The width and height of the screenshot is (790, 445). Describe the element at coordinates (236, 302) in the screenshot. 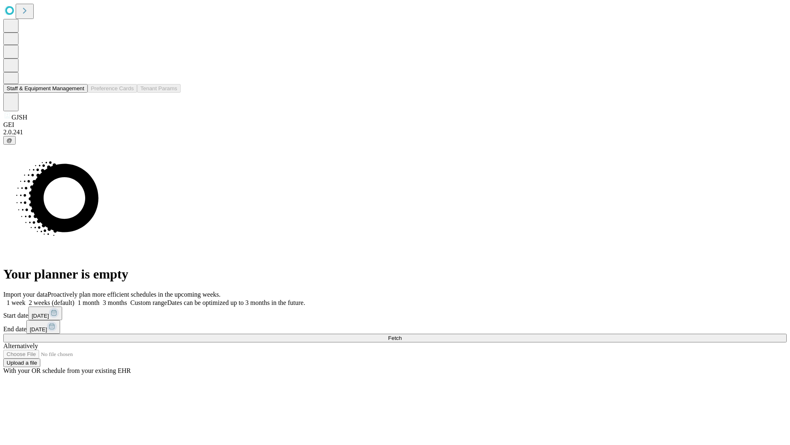

I see `span: Dates can be optimized up to 3 months in the future.` at that location.